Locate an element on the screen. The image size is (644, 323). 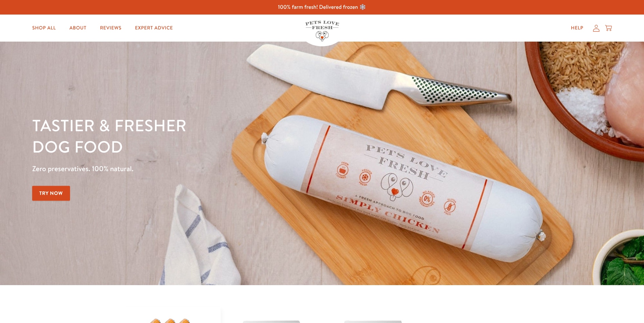
a: Shop All is located at coordinates (44, 28).